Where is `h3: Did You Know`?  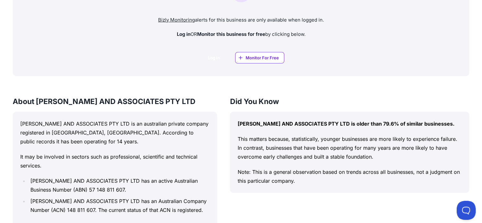
h3: Did You Know is located at coordinates (349, 101).